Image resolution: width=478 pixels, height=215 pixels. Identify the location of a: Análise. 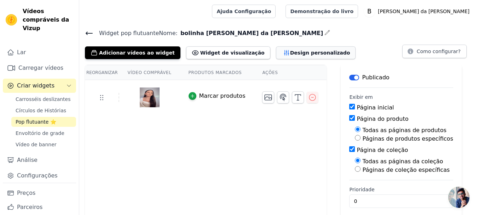
(39, 160).